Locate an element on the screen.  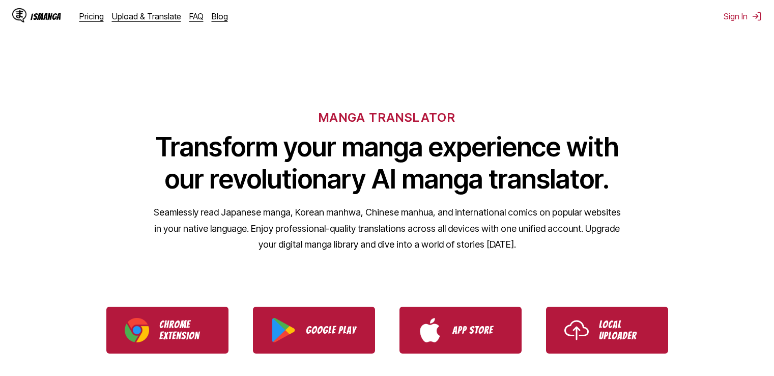
h1: Transform your manga experience with our revolutionary AI manga translator. is located at coordinates (387, 163).